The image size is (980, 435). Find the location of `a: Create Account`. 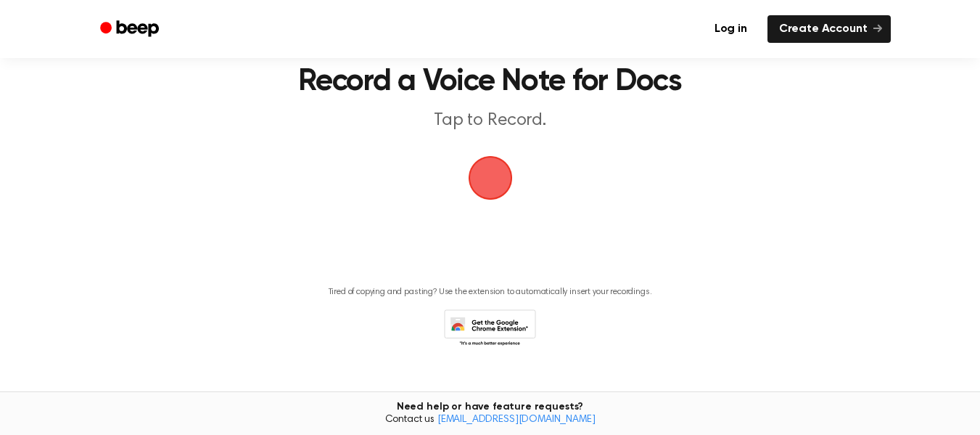

a: Create Account is located at coordinates (830, 29).